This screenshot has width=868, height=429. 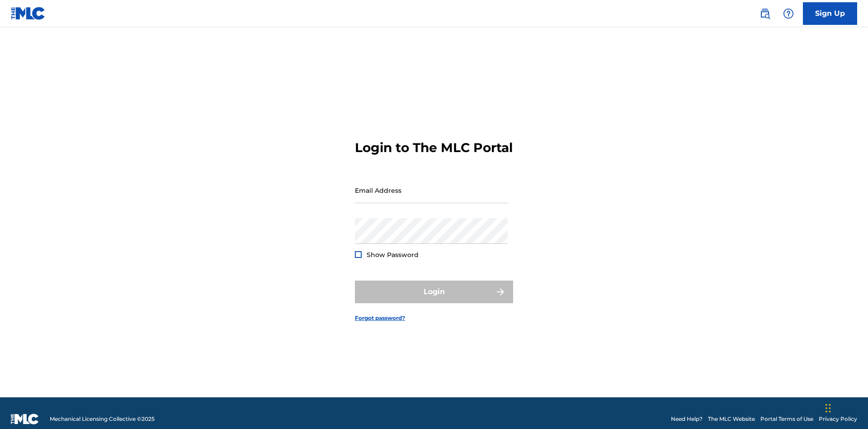 I want to click on div: Help, so click(x=788, y=13).